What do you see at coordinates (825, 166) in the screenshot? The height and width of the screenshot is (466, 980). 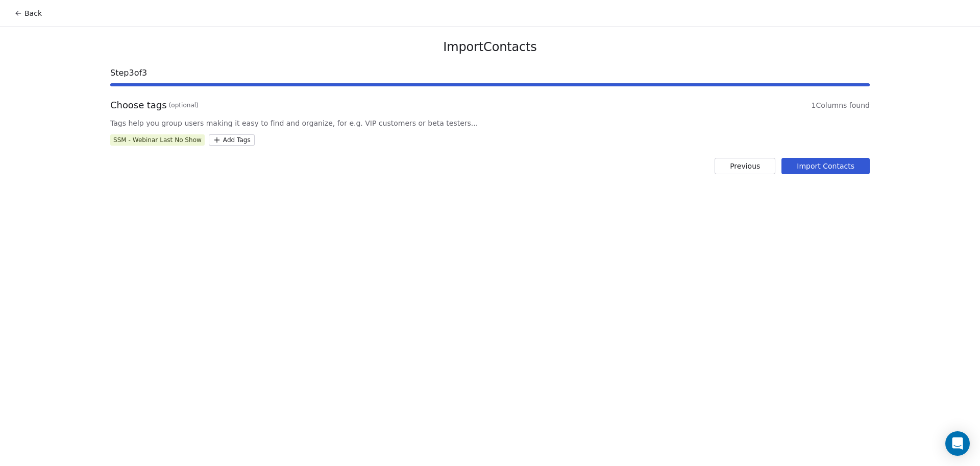 I see `button: Import Contacts` at bounding box center [825, 166].